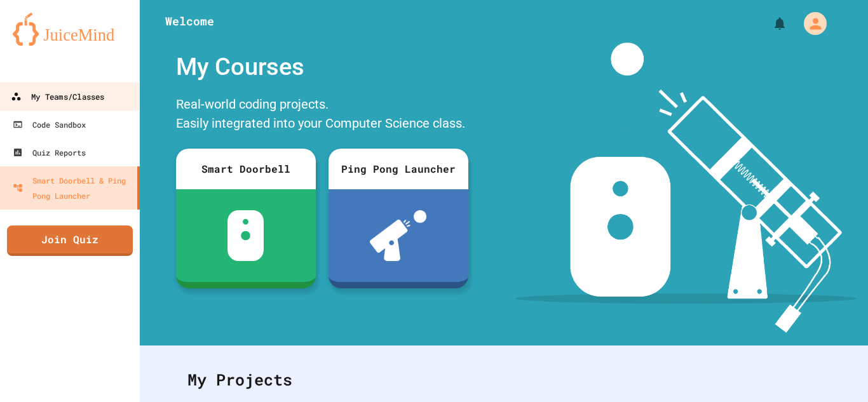  Describe the element at coordinates (322, 115) in the screenshot. I see `div: Real-world coding projects. Easily integrated into your Computer Science class.` at that location.